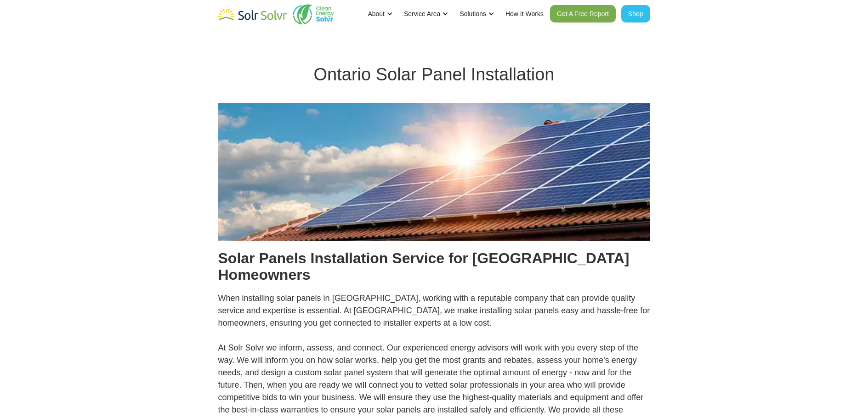  I want to click on div: Solutions, so click(473, 14).